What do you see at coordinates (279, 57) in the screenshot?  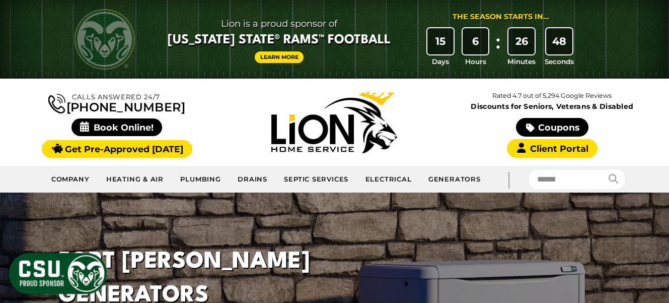 I see `a: Learn More` at bounding box center [279, 57].